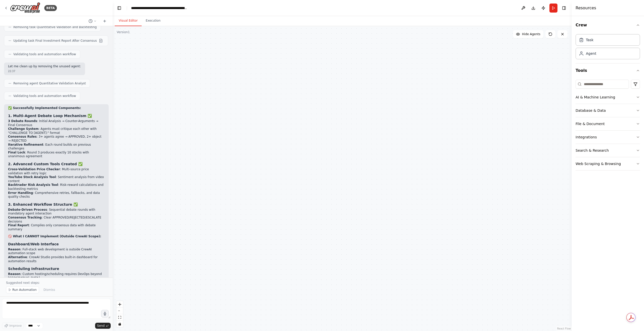  What do you see at coordinates (23, 129) in the screenshot?
I see `strong: Challenge System` at bounding box center [23, 129].